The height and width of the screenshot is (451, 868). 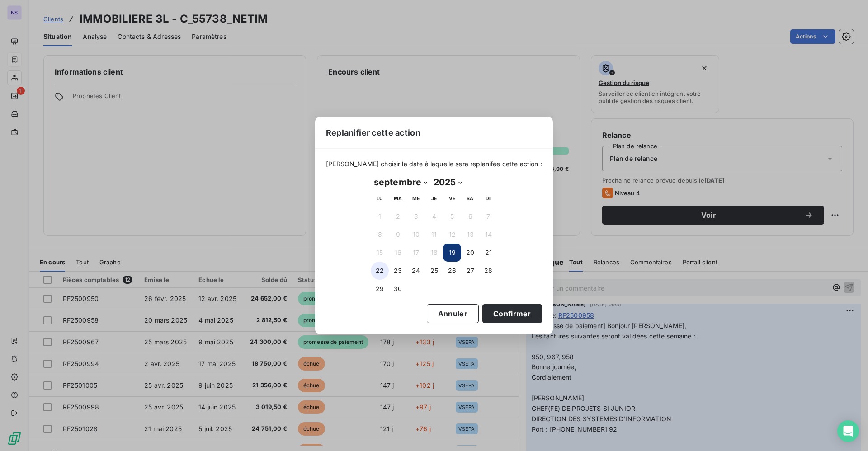 I want to click on button: 28, so click(x=488, y=271).